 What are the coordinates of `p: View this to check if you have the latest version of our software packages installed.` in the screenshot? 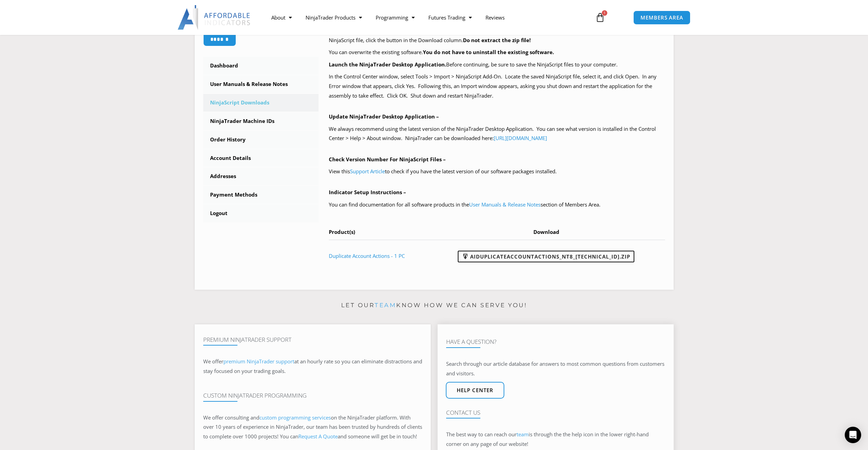 It's located at (497, 171).